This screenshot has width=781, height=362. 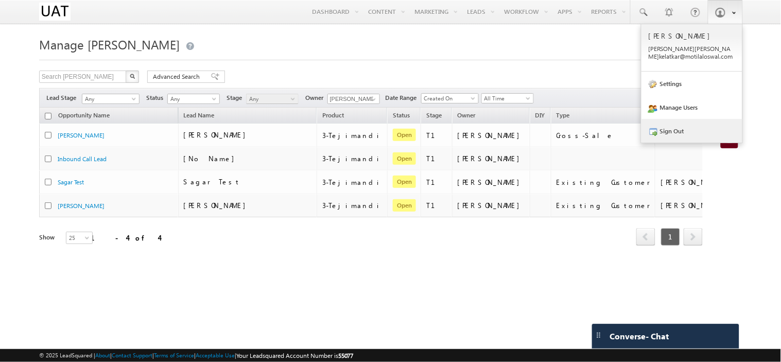 I want to click on div: 1 - 4 of 4, so click(x=125, y=237).